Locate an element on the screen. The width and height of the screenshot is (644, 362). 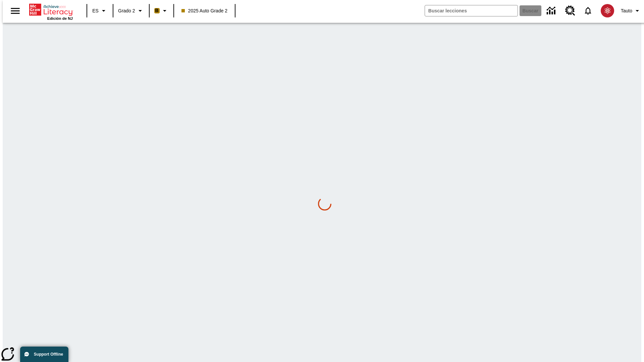
span: Grado 2 is located at coordinates (127, 11).